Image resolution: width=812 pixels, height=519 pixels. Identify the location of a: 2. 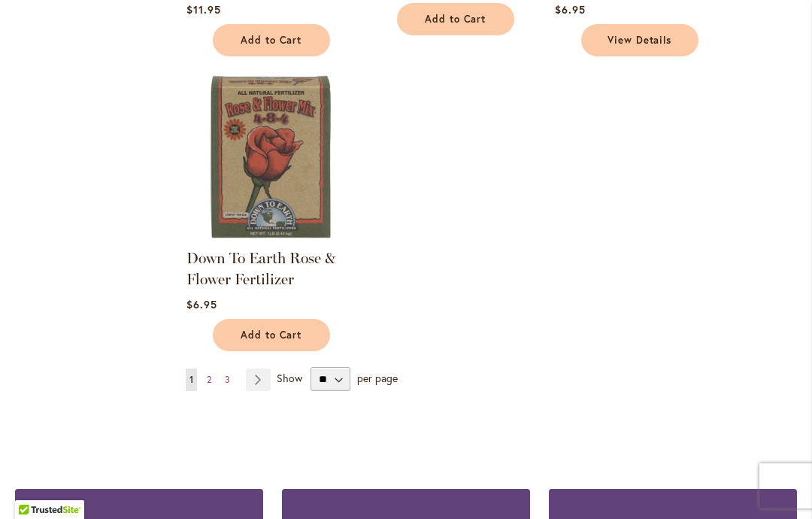
(209, 379).